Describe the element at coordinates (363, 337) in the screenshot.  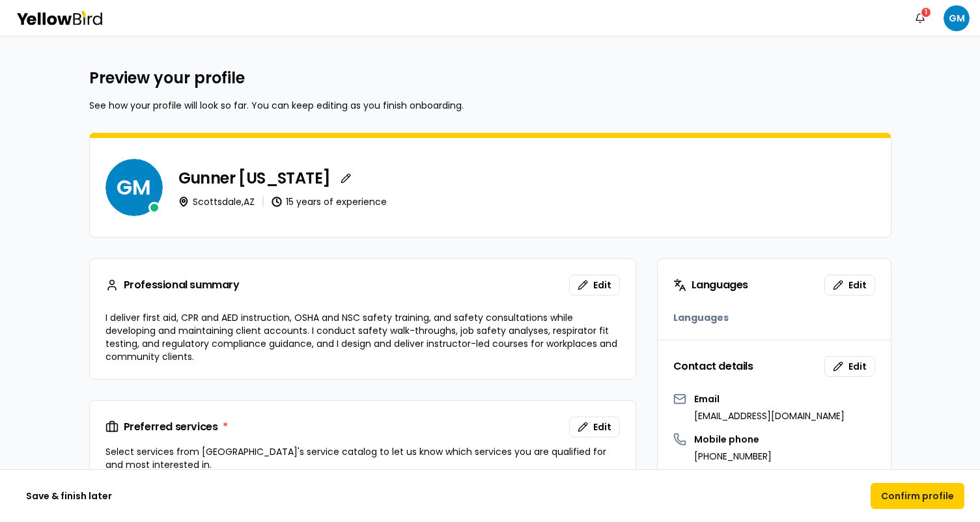
I see `p: I deliver first aid, CPR and AED instruction, OSHA and NSC safety training, and safety consultati...` at that location.